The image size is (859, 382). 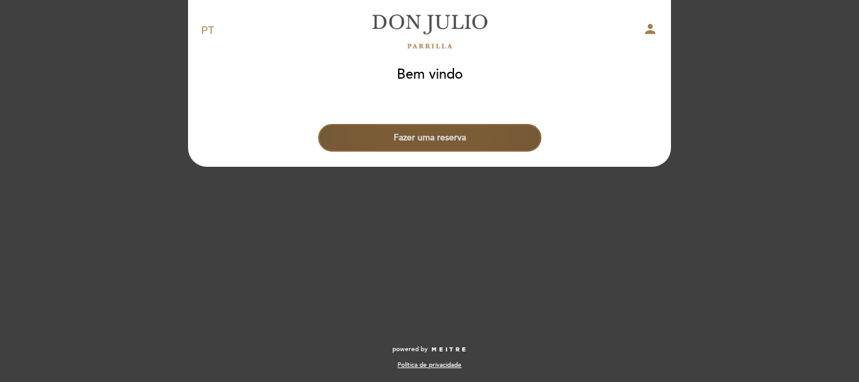 What do you see at coordinates (448, 350) in the screenshot?
I see `img: MEITRE` at bounding box center [448, 350].